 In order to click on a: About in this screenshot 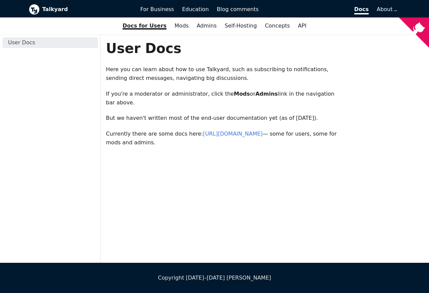, I will do `click(387, 9)`.